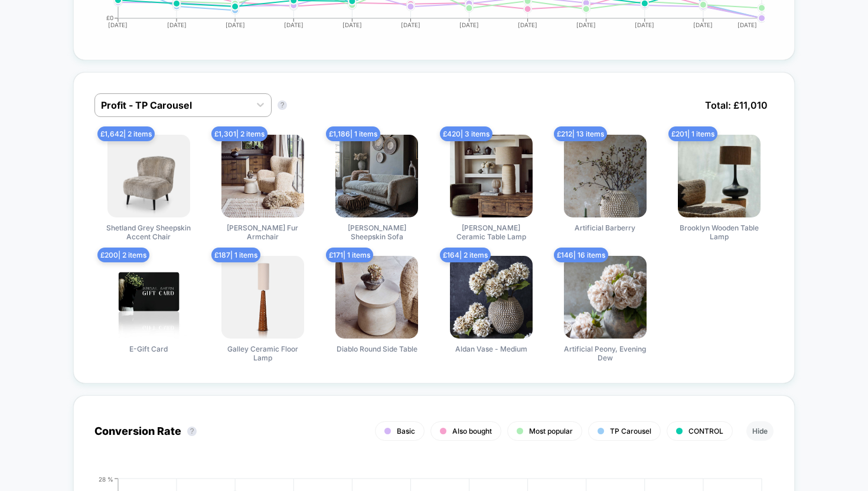 The height and width of the screenshot is (491, 868). Describe the element at coordinates (236, 255) in the screenshot. I see `span: £ 187 | 1 items` at that location.